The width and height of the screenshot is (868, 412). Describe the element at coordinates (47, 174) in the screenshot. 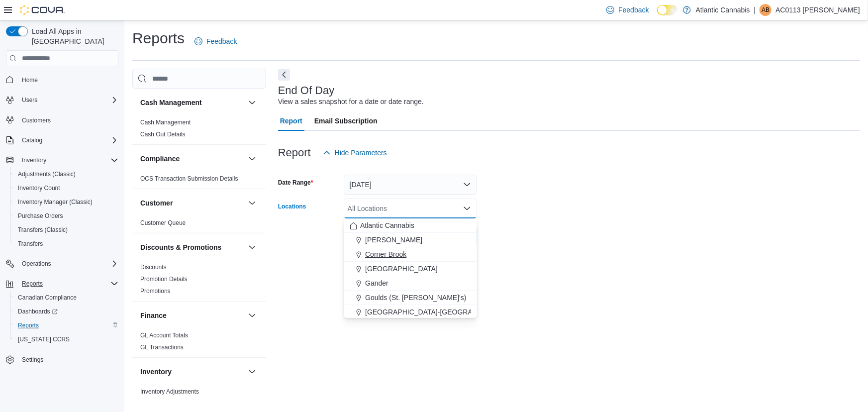

I see `a: Adjustments (Classic)` at that location.